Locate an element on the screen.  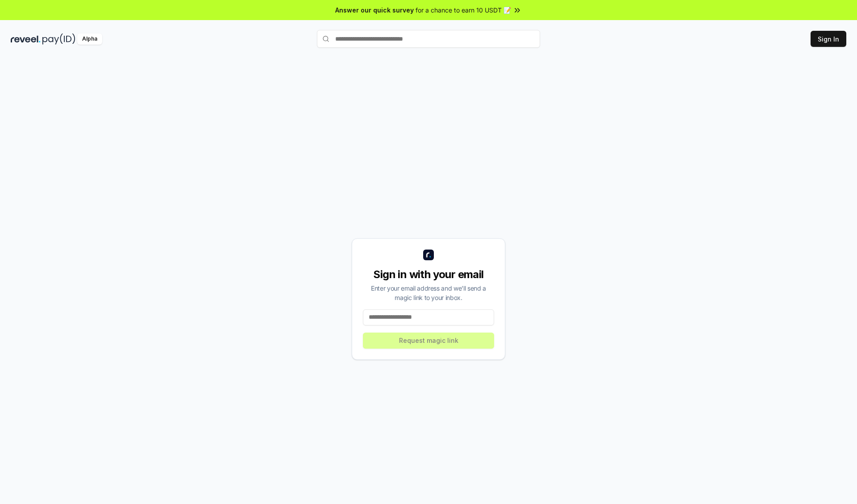
span: for a chance to earn 10 USDT 📝 is located at coordinates (463, 10).